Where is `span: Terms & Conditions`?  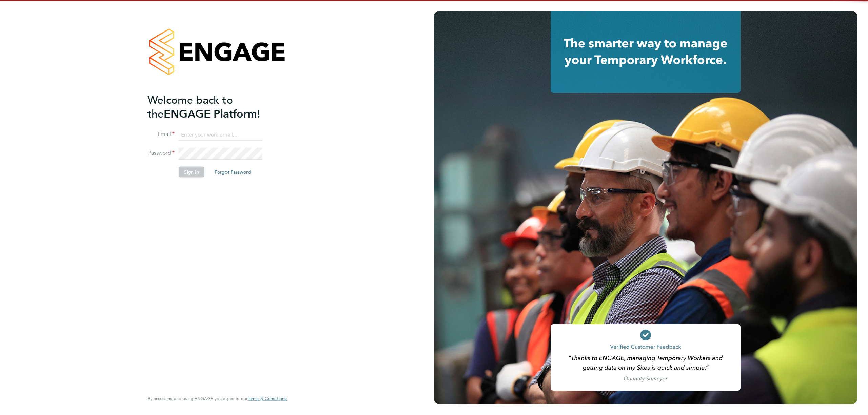
span: Terms & Conditions is located at coordinates (267, 398).